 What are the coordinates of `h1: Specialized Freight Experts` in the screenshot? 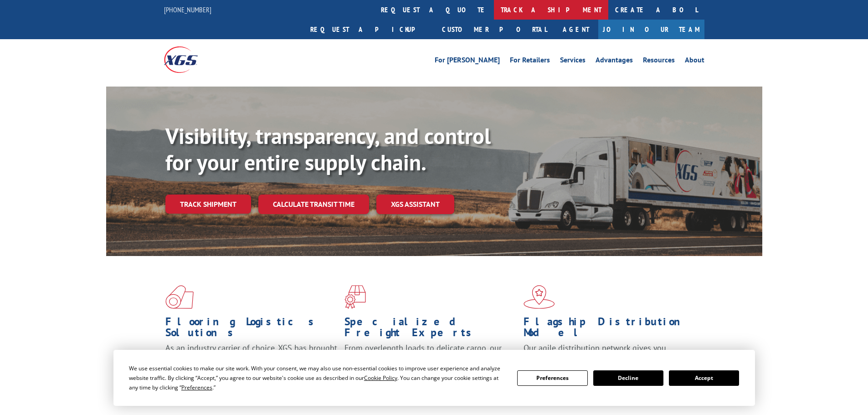 It's located at (430, 329).